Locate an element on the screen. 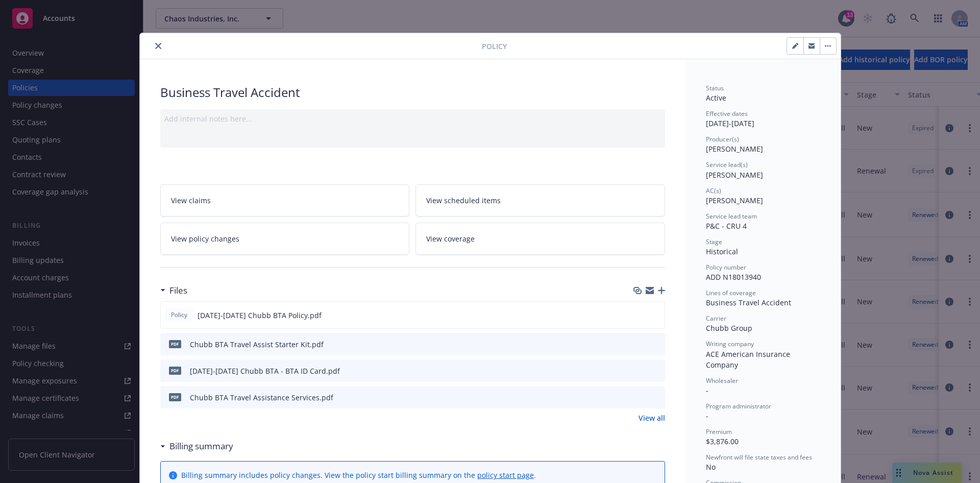 The width and height of the screenshot is (980, 483). a: View claims is located at coordinates (285, 200).